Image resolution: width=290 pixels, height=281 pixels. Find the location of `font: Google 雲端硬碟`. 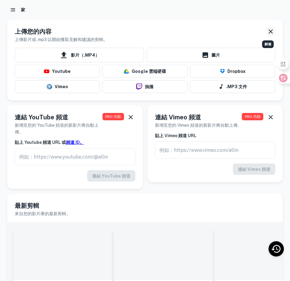

font: Google 雲端硬碟 is located at coordinates (149, 72).